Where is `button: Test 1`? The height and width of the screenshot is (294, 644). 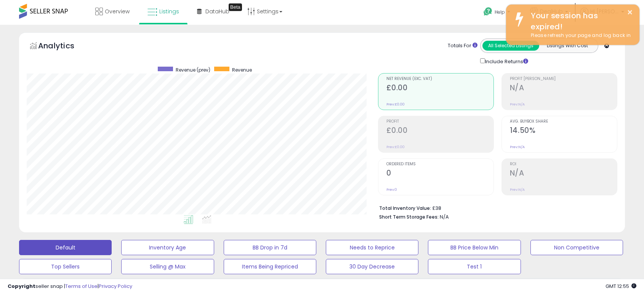
button: Test 1 is located at coordinates (474, 267).